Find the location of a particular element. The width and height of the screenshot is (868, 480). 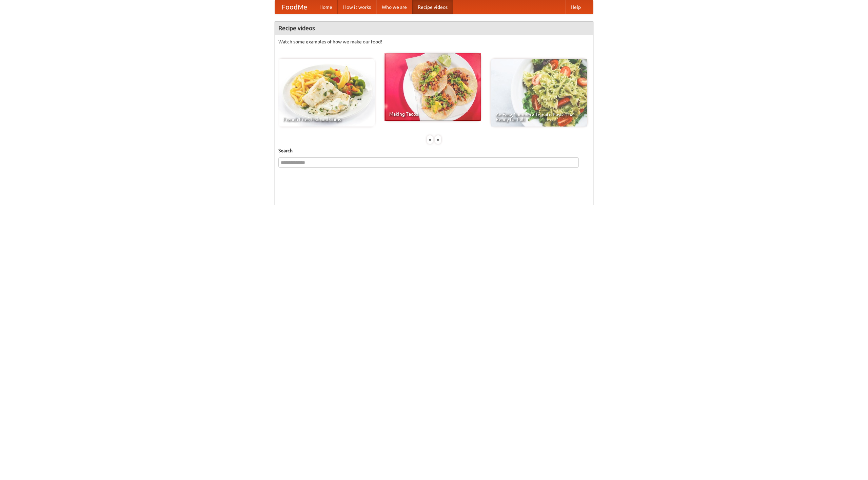

a: Who we are is located at coordinates (395, 7).